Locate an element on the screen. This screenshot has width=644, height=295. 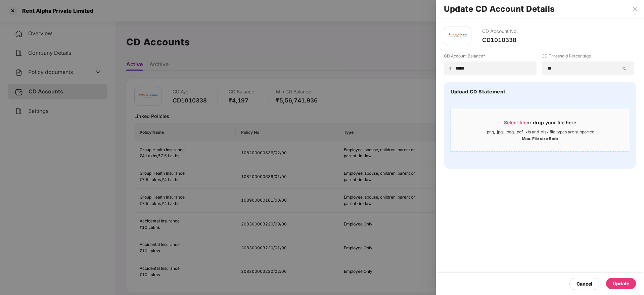
div: CD Account No. is located at coordinates (500, 31).